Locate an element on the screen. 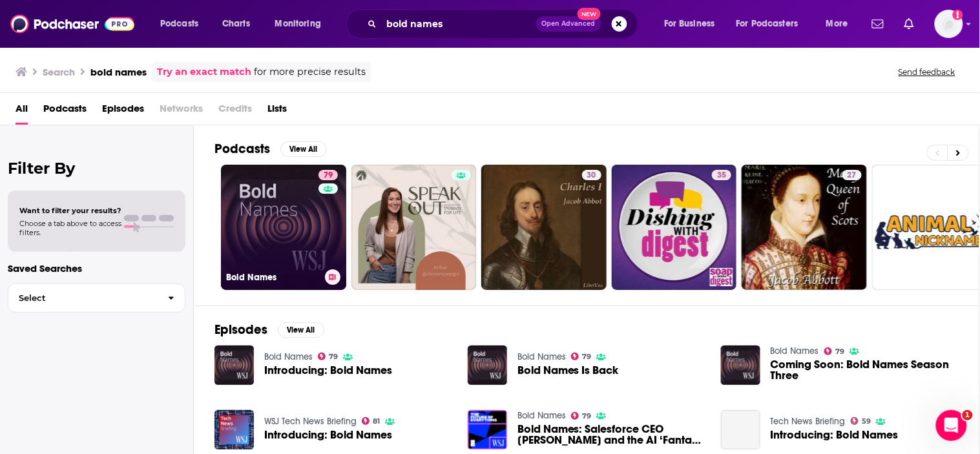 Image resolution: width=980 pixels, height=454 pixels. span: All is located at coordinates (22, 111).